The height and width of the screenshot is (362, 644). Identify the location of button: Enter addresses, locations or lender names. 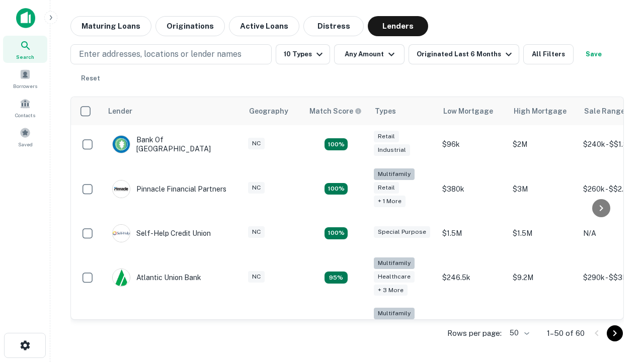
(171, 54).